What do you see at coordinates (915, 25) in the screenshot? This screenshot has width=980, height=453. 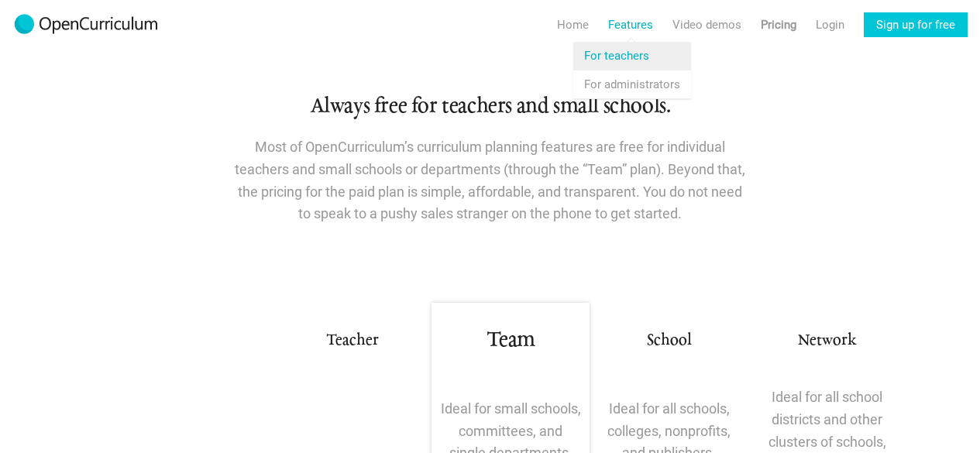 I see `a: Sign up for free` at bounding box center [915, 25].